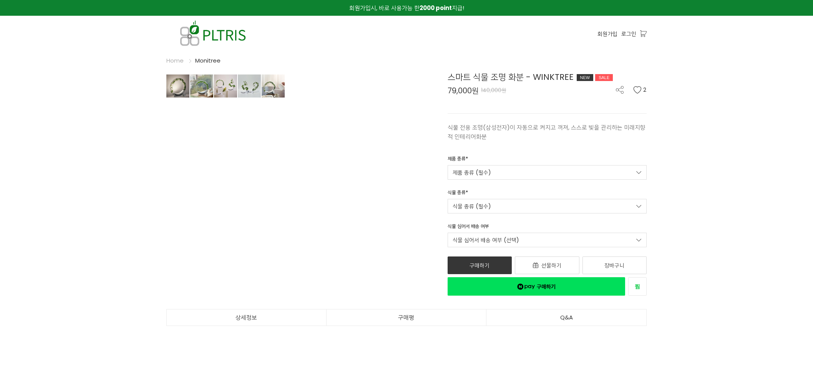  What do you see at coordinates (604, 78) in the screenshot?
I see `div: SALE` at bounding box center [604, 78].